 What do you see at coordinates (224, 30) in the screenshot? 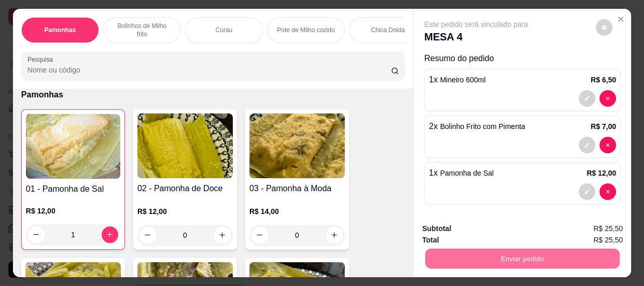
I see `p: Curau` at bounding box center [224, 30].